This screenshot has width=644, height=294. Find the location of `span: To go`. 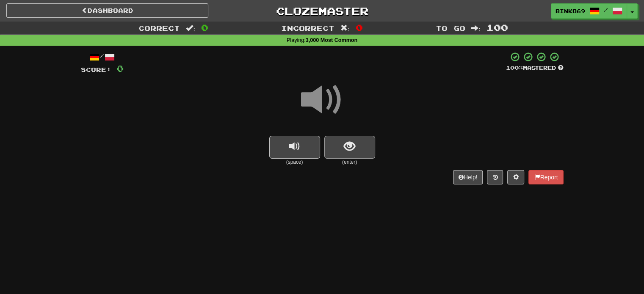

span: To go is located at coordinates (451, 28).